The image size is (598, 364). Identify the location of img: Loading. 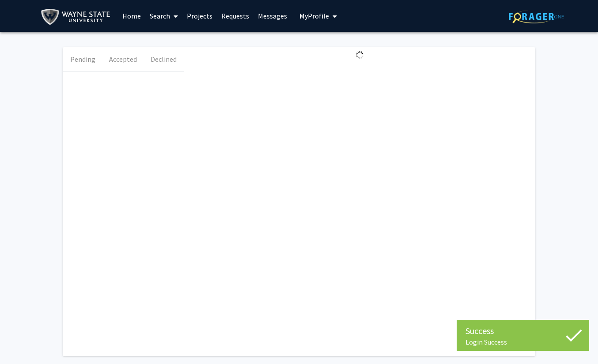
(360, 55).